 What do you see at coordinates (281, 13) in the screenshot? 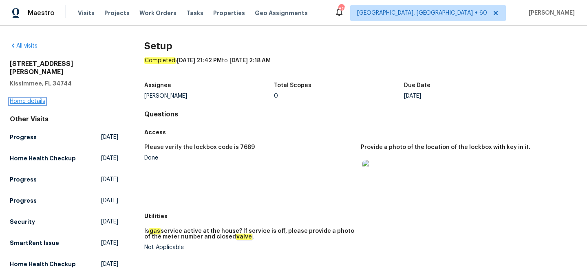
I see `span: Geo Assignments` at bounding box center [281, 13].